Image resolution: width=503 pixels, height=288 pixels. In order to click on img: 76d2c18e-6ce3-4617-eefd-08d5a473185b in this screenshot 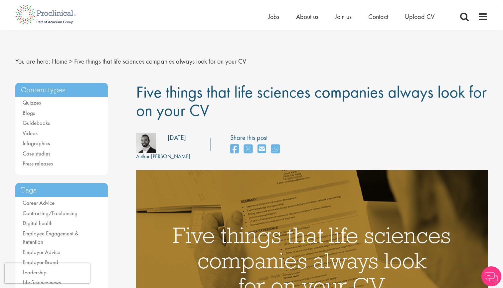, I will do `click(146, 143)`.